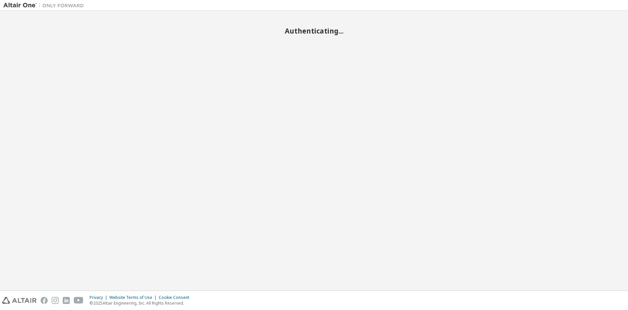 This screenshot has height=310, width=628. Describe the element at coordinates (55, 300) in the screenshot. I see `img: instagram.svg` at that location.